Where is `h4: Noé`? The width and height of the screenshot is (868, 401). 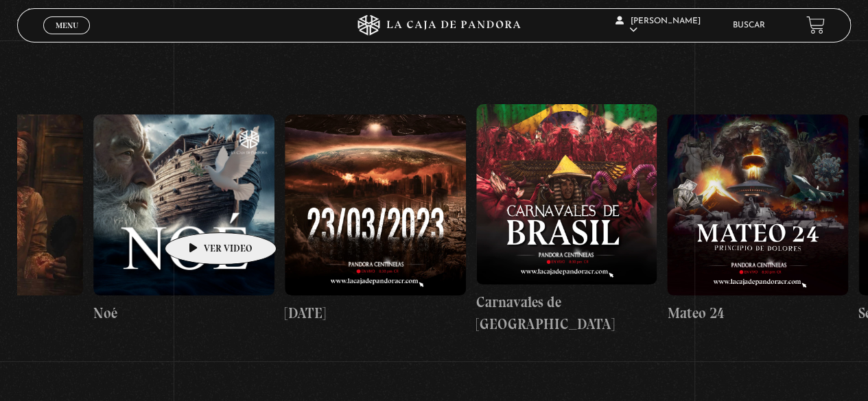
h4: Noé is located at coordinates (184, 313).